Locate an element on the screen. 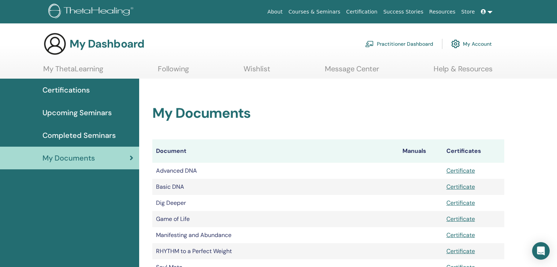 The image size is (557, 267). span: Completed Seminars is located at coordinates (79, 136).